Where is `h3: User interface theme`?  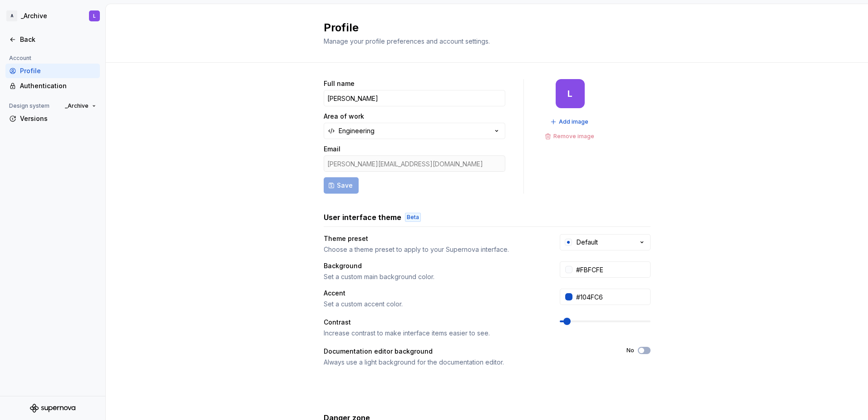 h3: User interface theme is located at coordinates (362, 217).